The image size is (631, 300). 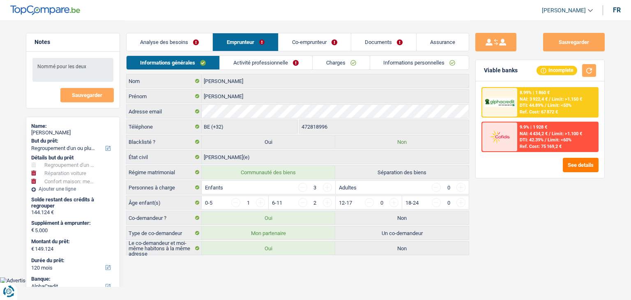 What do you see at coordinates (164, 157) in the screenshot?
I see `label: État civil` at bounding box center [164, 157].